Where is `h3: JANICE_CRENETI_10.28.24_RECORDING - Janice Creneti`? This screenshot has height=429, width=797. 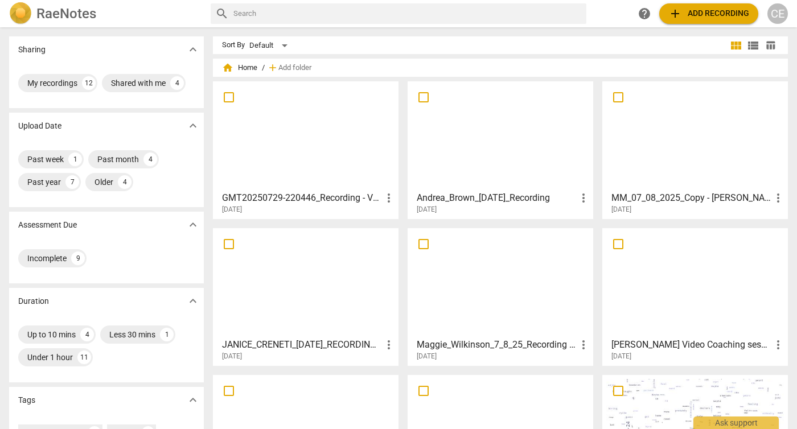 h3: JANICE_CRENETI_10.28.24_RECORDING - Janice Creneti is located at coordinates (302, 345).